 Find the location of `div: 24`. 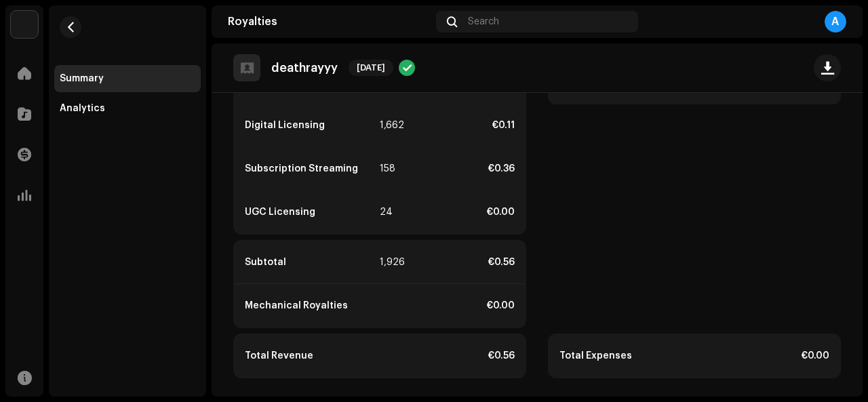

div: 24 is located at coordinates (392, 212).